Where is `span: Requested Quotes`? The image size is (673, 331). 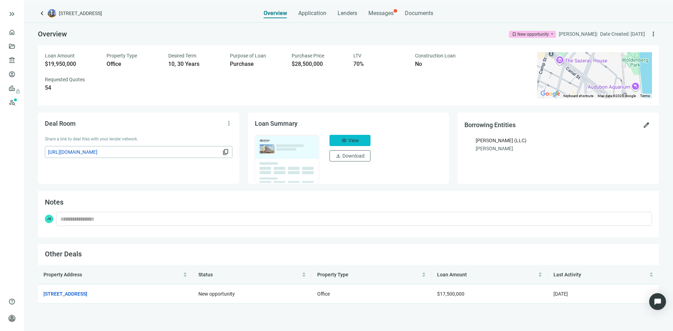 span: Requested Quotes is located at coordinates (65, 80).